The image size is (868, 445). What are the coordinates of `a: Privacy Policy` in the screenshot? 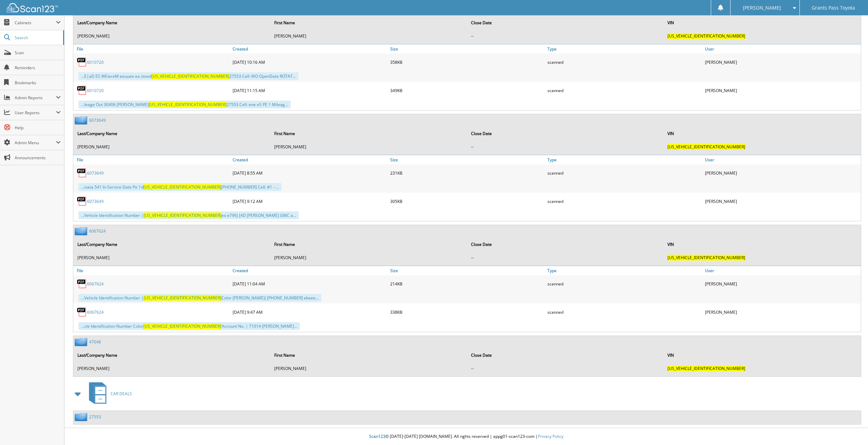 It's located at (551, 436).